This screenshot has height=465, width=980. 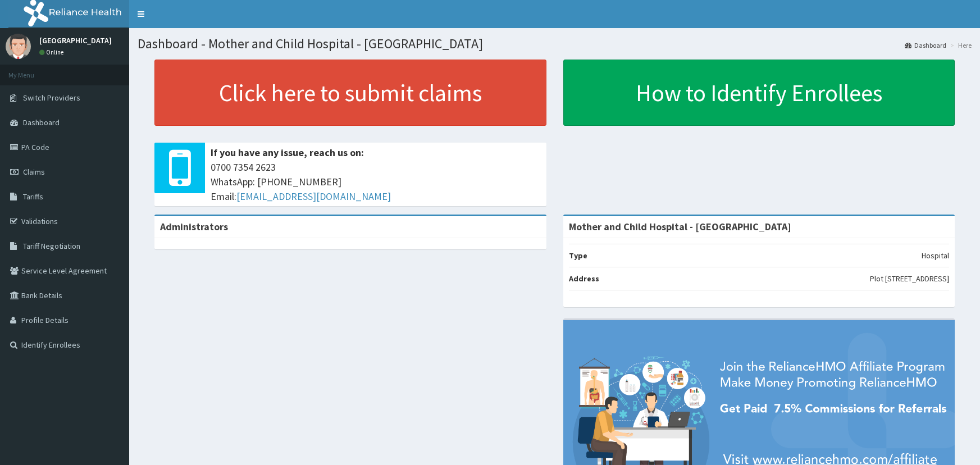 I want to click on span: Switch Providers, so click(x=51, y=98).